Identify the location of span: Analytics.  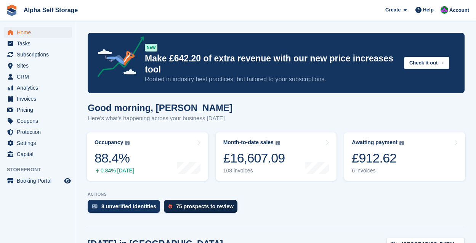
(40, 88).